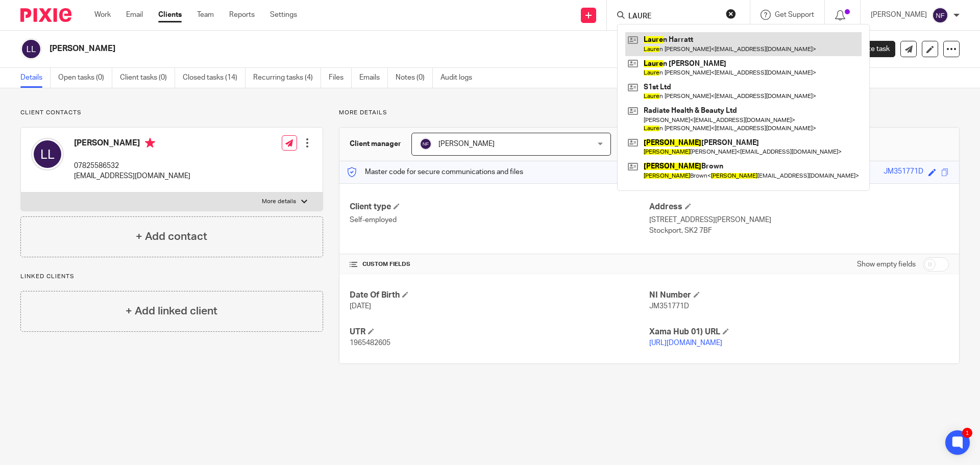  Describe the element at coordinates (214, 78) in the screenshot. I see `a: Closed tasks (14)` at that location.